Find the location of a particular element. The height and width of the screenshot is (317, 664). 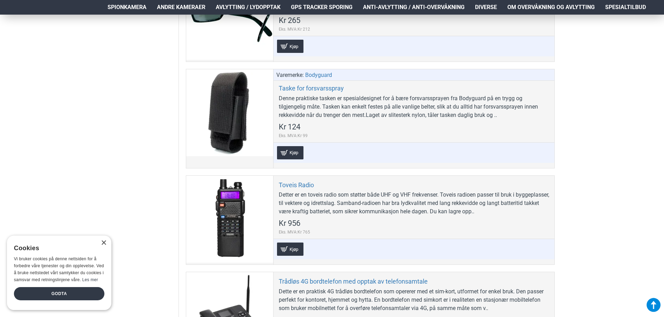

span: Om overvåkning og avlytting is located at coordinates (551, 7).